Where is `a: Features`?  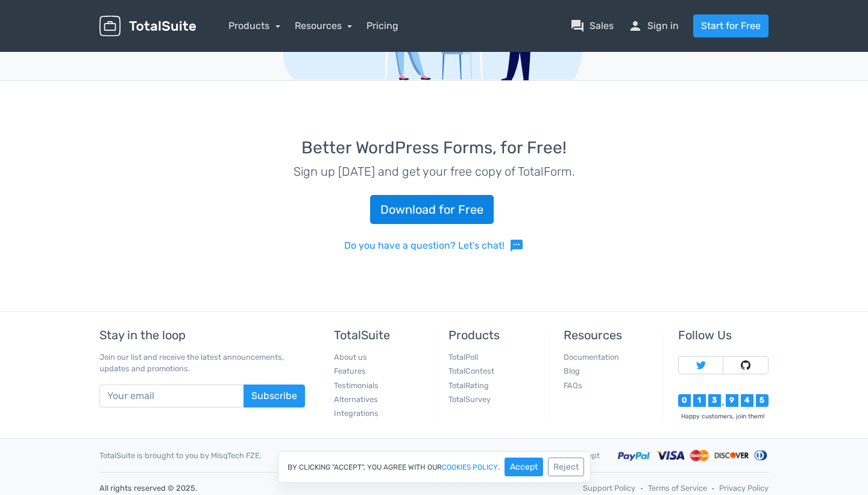
a: Features is located at coordinates (349, 370).